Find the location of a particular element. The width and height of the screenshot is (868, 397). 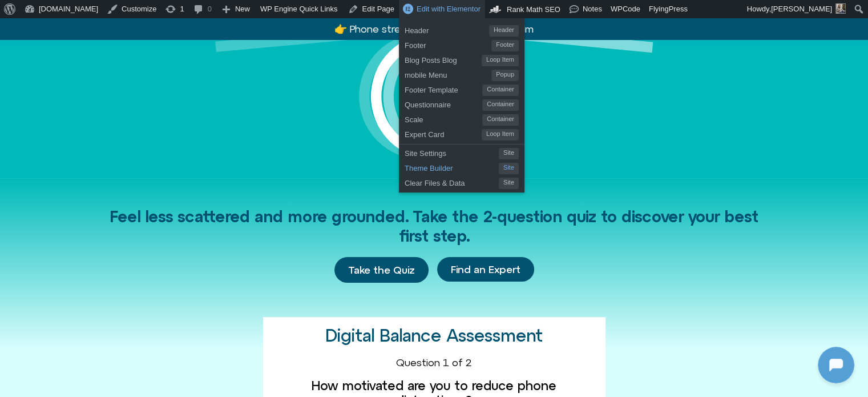

a: Take the Quiz is located at coordinates (381, 270).